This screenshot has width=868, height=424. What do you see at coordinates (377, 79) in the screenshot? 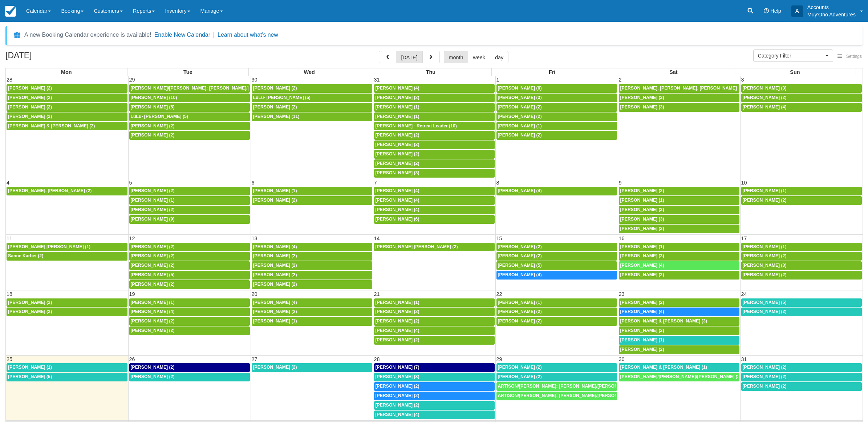
I see `span: 31` at bounding box center [377, 79].